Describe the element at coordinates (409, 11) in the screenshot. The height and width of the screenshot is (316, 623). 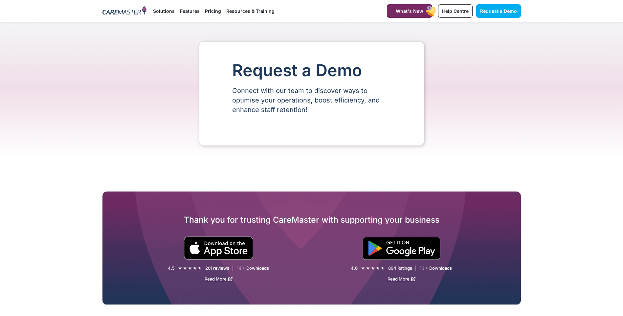
I see `span: What's New` at that location.